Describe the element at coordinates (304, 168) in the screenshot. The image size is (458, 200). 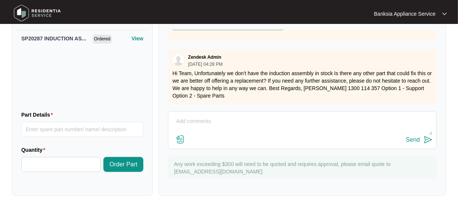
I see `p: Any work exceeding $300 will need to be quoted and requires approval, please email quote to [EMAI...` at that location.